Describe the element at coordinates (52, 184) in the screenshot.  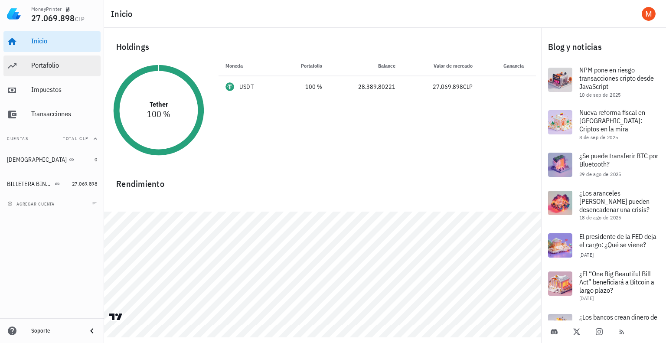
I see `a: BILLETERA BINANCE 27.069.898` at that location.